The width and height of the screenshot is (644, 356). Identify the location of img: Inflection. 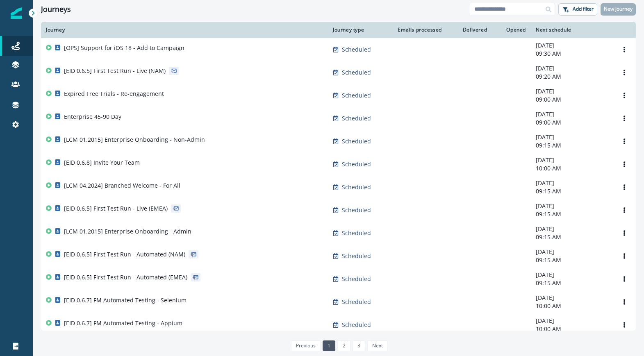
(17, 13).